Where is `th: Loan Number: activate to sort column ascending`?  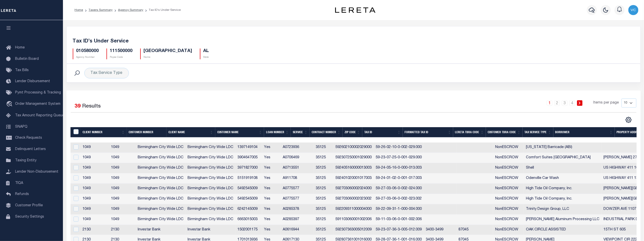 th: Loan Number: activate to sort column ascending is located at coordinates (277, 132).